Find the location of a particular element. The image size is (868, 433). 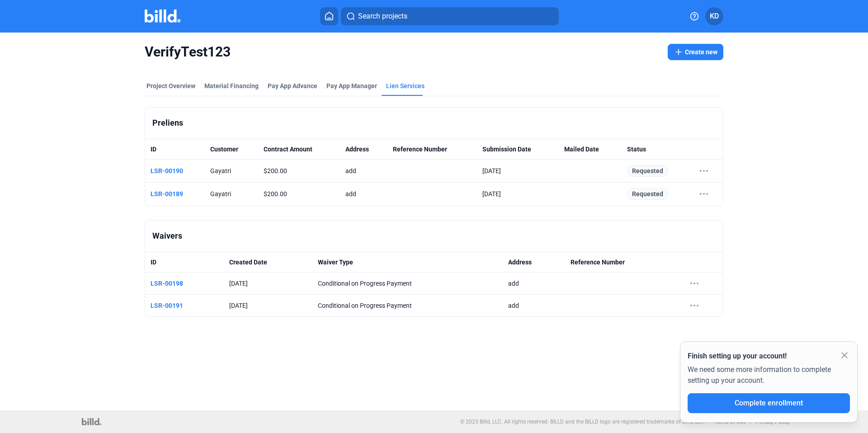

th: Submission Date is located at coordinates (517, 149).